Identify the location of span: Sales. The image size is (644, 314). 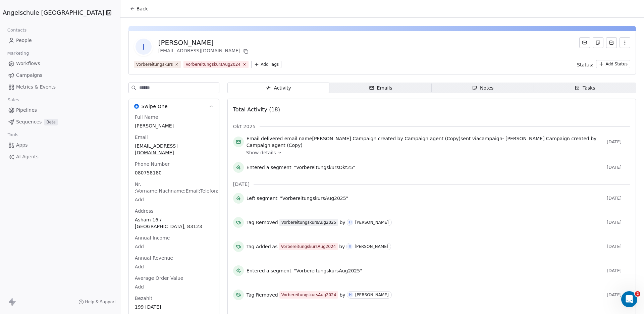
(14, 100).